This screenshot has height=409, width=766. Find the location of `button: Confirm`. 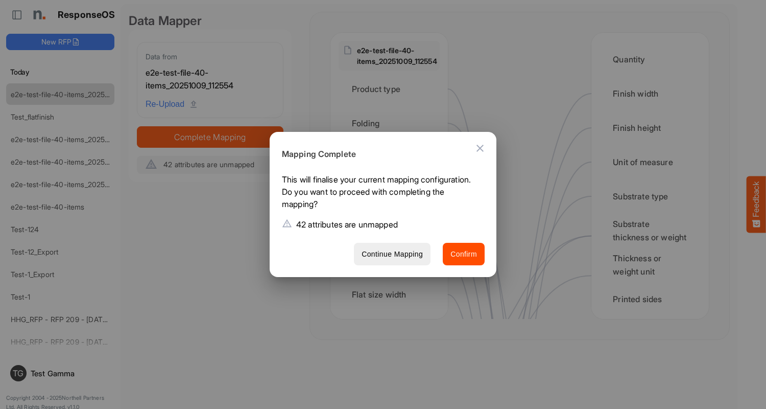

button: Confirm is located at coordinates (464, 254).